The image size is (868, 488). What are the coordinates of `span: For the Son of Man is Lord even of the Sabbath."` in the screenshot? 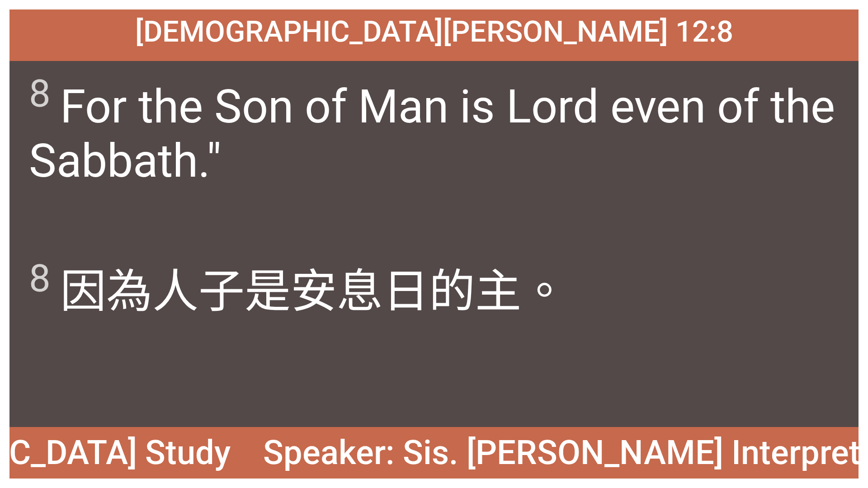 It's located at (434, 129).